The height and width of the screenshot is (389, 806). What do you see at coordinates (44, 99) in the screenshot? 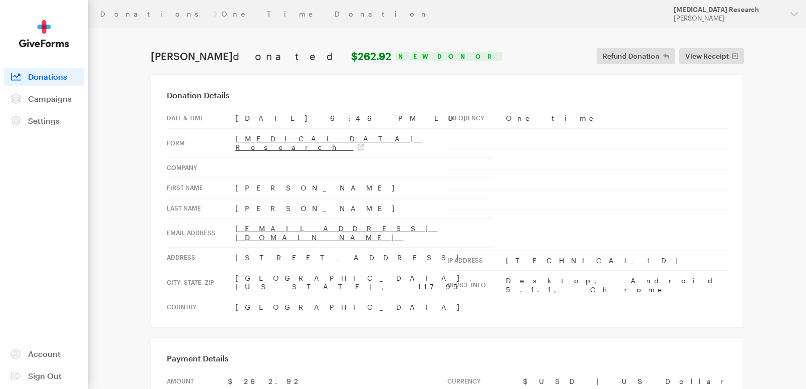
I see `a: Campaigns` at bounding box center [44, 99].